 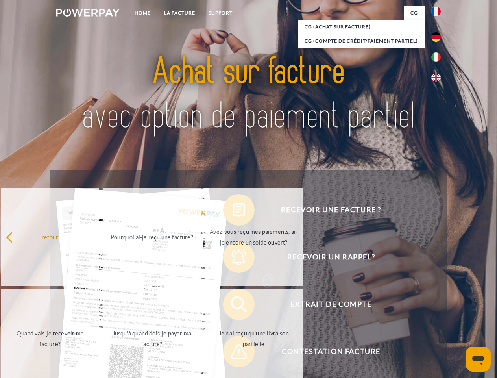 I want to click on button: Recevoir un rappel?, so click(x=325, y=257).